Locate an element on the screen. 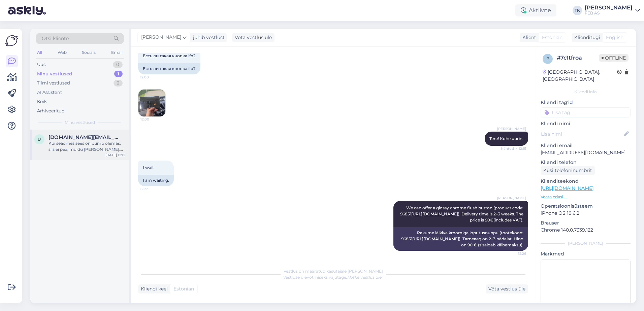 This screenshot has width=644, height=311. div: Kõik is located at coordinates (42, 102).